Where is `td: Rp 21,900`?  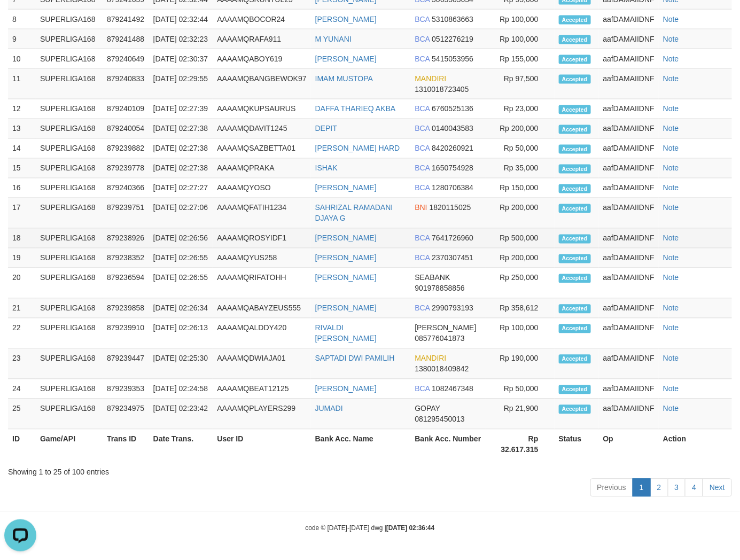 td: Rp 21,900 is located at coordinates (521, 414).